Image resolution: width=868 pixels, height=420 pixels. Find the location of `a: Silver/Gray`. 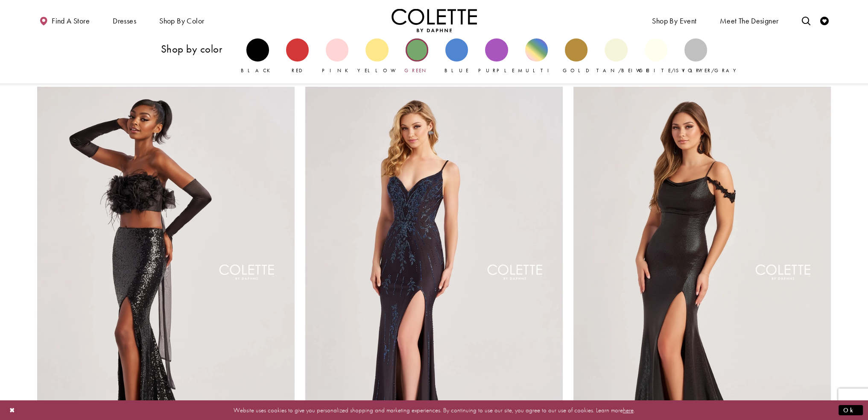

a: Silver/Gray is located at coordinates (695, 57).